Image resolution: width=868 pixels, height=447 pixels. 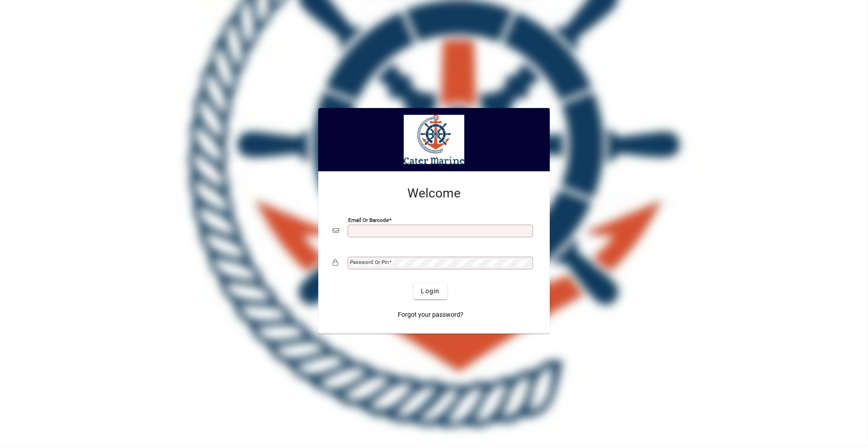 What do you see at coordinates (369, 221) in the screenshot?
I see `mat-label: Email or Barcode` at bounding box center [369, 221].